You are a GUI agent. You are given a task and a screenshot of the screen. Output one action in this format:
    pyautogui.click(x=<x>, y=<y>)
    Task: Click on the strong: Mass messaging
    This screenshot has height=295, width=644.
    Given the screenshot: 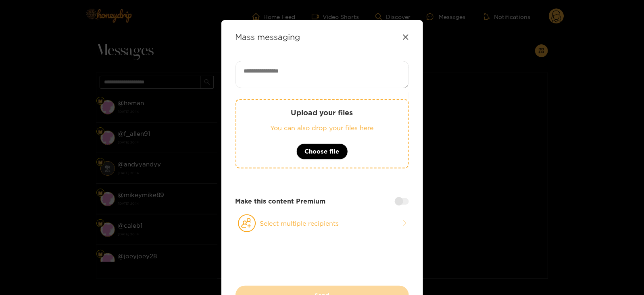 What is the action you would take?
    pyautogui.click(x=268, y=37)
    